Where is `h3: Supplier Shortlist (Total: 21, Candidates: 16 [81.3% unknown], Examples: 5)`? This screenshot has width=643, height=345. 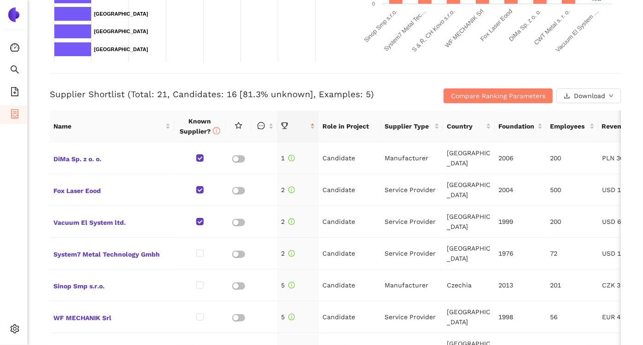
h3: Supplier Shortlist (Total: 21, Candidates: 16 [81.3% unknown], Examples: 5) is located at coordinates (240, 94).